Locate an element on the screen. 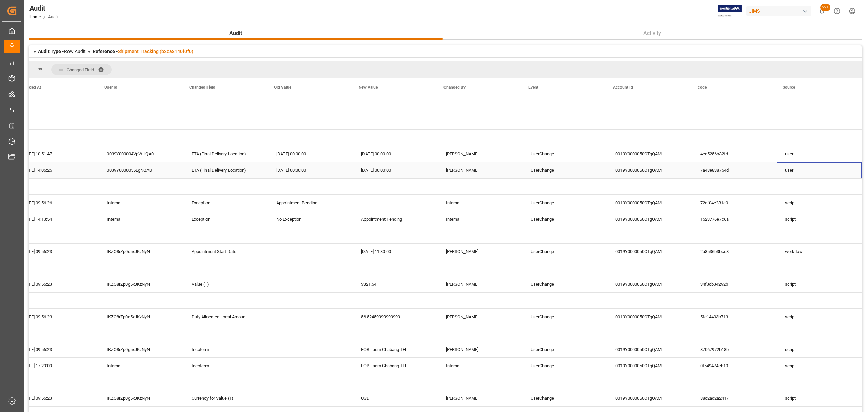 Image resolution: width=868 pixels, height=412 pixels. span: Reference - is located at coordinates (142, 51).